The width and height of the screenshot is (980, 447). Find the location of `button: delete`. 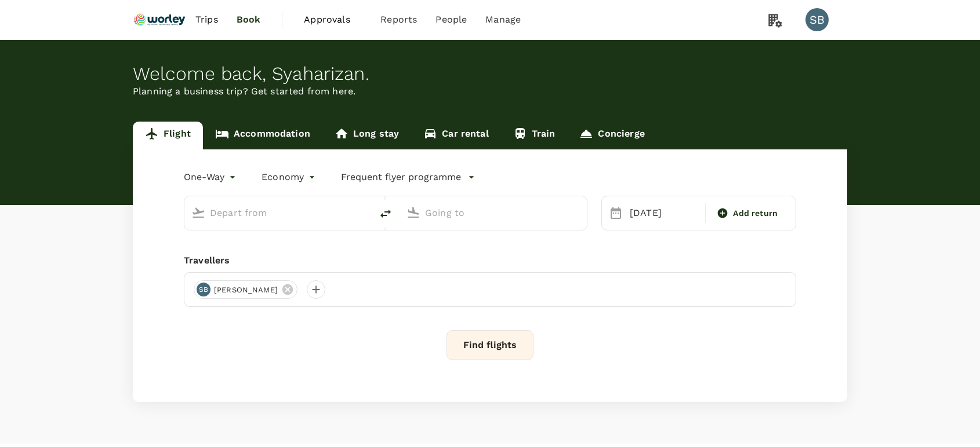

button: delete is located at coordinates (385, 213).